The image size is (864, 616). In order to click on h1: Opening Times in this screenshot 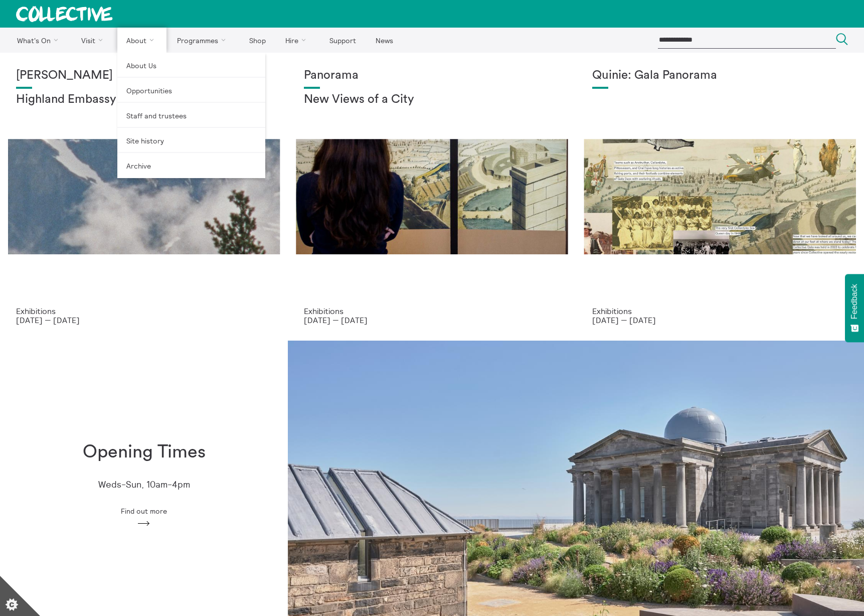, I will do `click(144, 452)`.